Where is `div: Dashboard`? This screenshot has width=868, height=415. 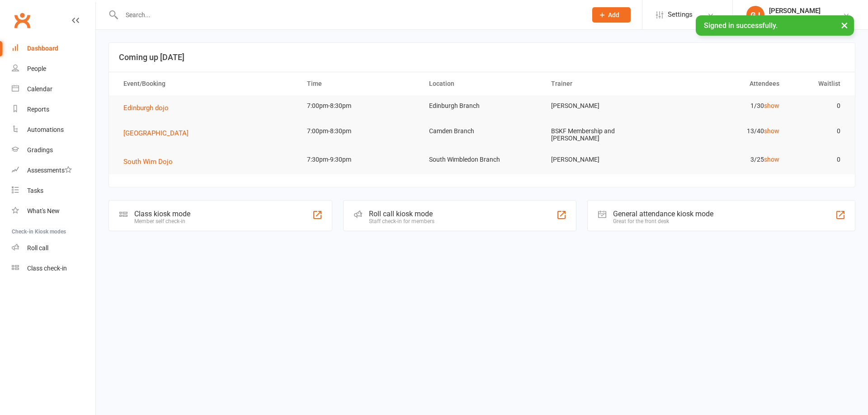 div: Dashboard is located at coordinates (42, 48).